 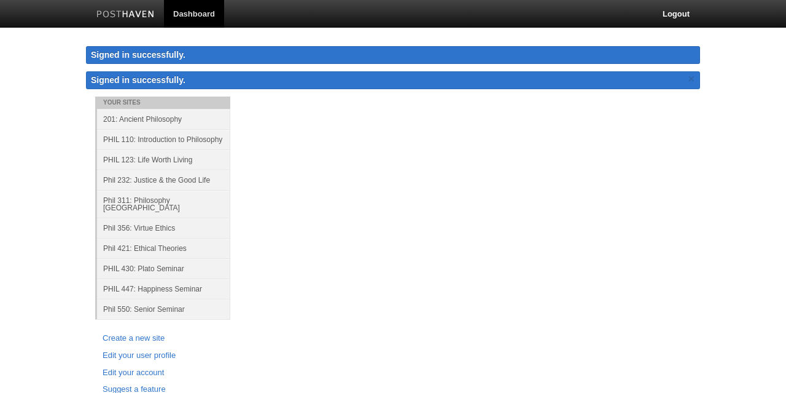 What do you see at coordinates (163, 288) in the screenshot?
I see `a: PHIL 447: Happiness Seminar` at bounding box center [163, 288].